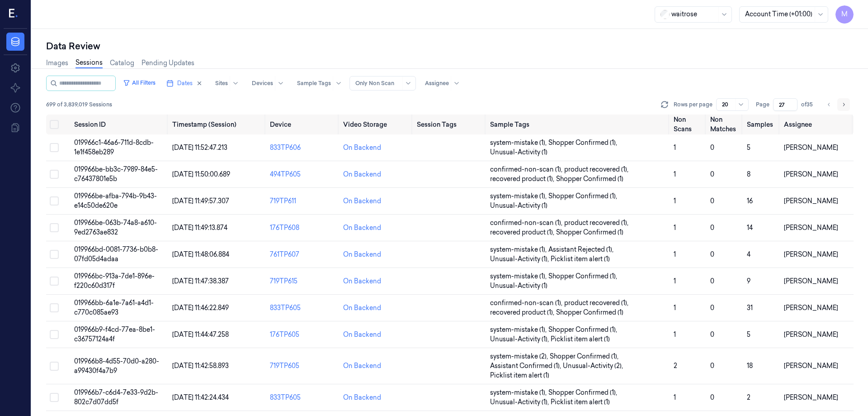  I want to click on span: 14, so click(750, 227).